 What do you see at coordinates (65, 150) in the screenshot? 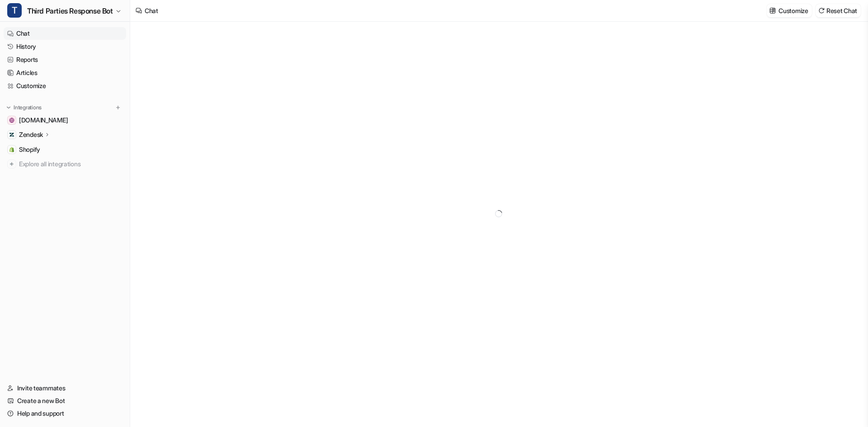
I see `a: ShopifyShopify` at bounding box center [65, 150].